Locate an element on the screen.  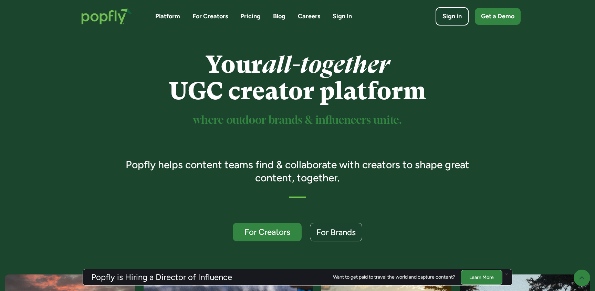
a: home is located at coordinates (106, 16).